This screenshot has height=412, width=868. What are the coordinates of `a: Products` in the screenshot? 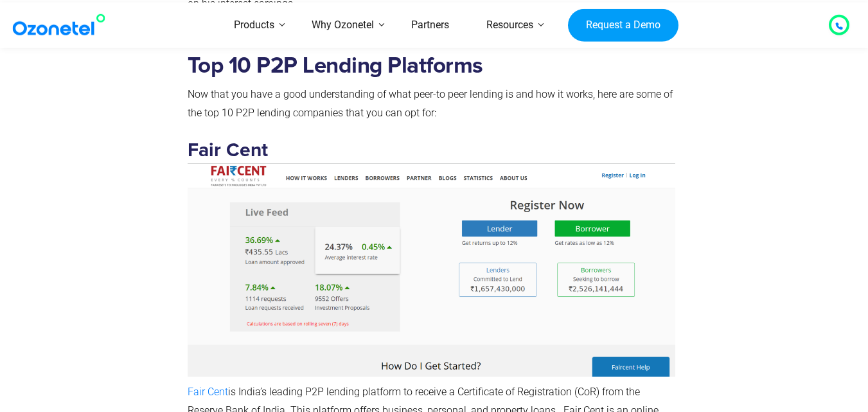 It's located at (254, 25).